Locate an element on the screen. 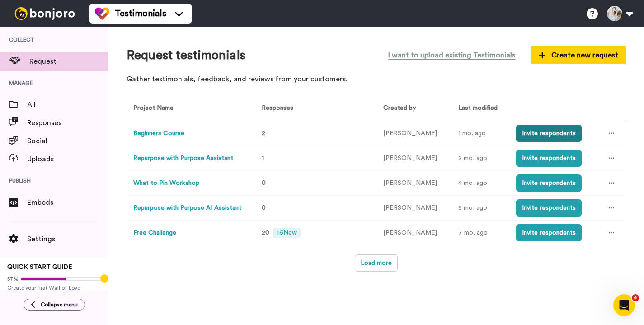  span: Settings is located at coordinates (68, 239).